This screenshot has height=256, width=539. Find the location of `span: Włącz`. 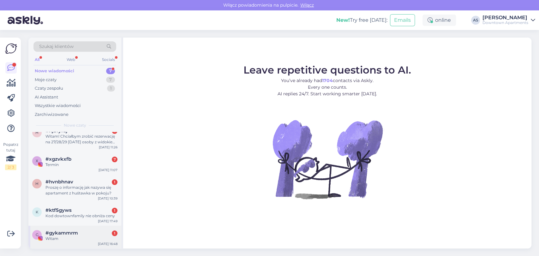

span: Włącz is located at coordinates (307, 5).